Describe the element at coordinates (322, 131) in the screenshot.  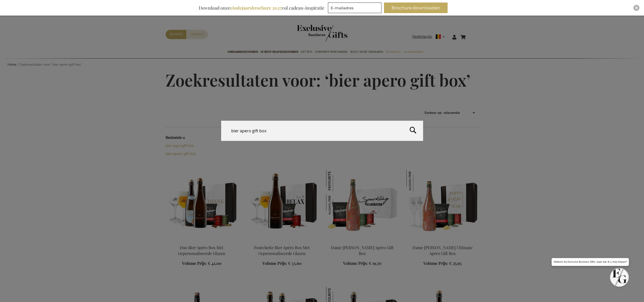
I see `input: Doorzoek de hele winkel` at that location.